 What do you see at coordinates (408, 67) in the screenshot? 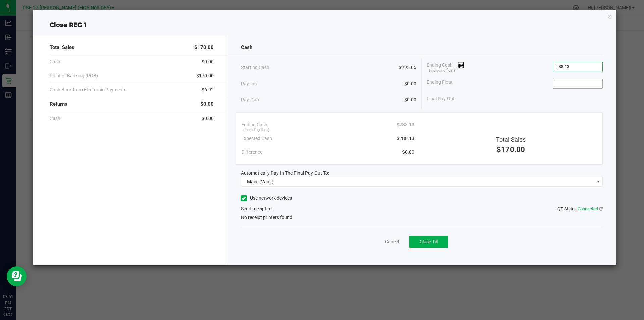
I see `span: $295.05` at bounding box center [408, 67].